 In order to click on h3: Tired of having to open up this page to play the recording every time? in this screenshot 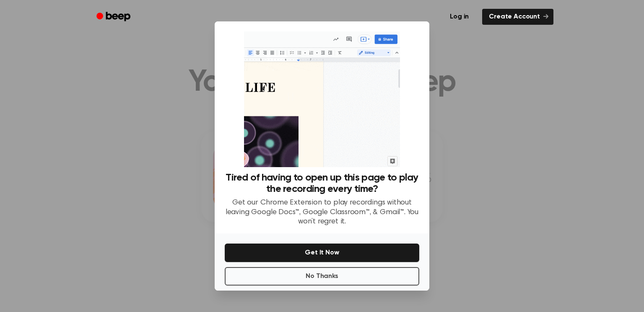, I will do `click(322, 184)`.